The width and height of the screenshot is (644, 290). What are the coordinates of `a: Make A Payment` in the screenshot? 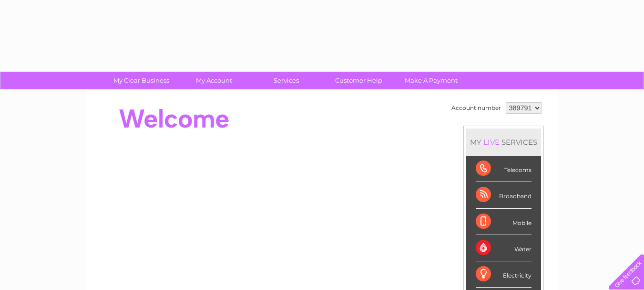 It's located at (431, 80).